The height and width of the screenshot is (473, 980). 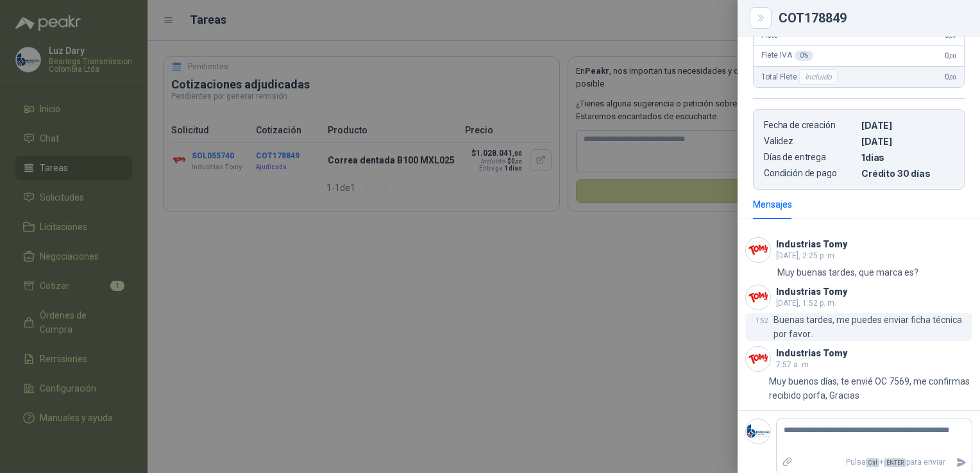 What do you see at coordinates (793, 364) in the screenshot?
I see `span: 7:57 a. m.` at bounding box center [793, 364].